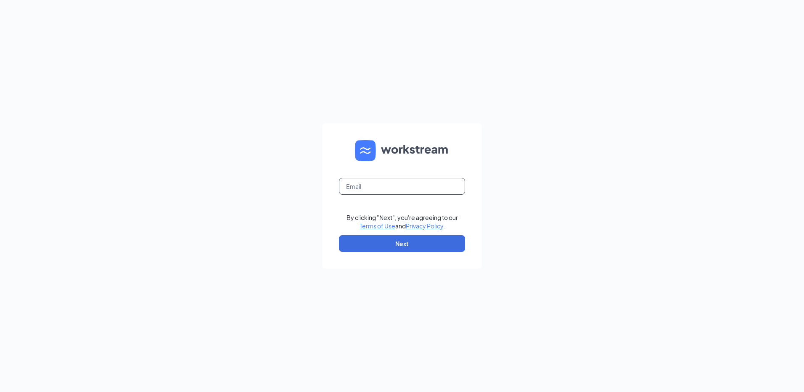 Image resolution: width=804 pixels, height=392 pixels. I want to click on a: Terms of Use, so click(377, 226).